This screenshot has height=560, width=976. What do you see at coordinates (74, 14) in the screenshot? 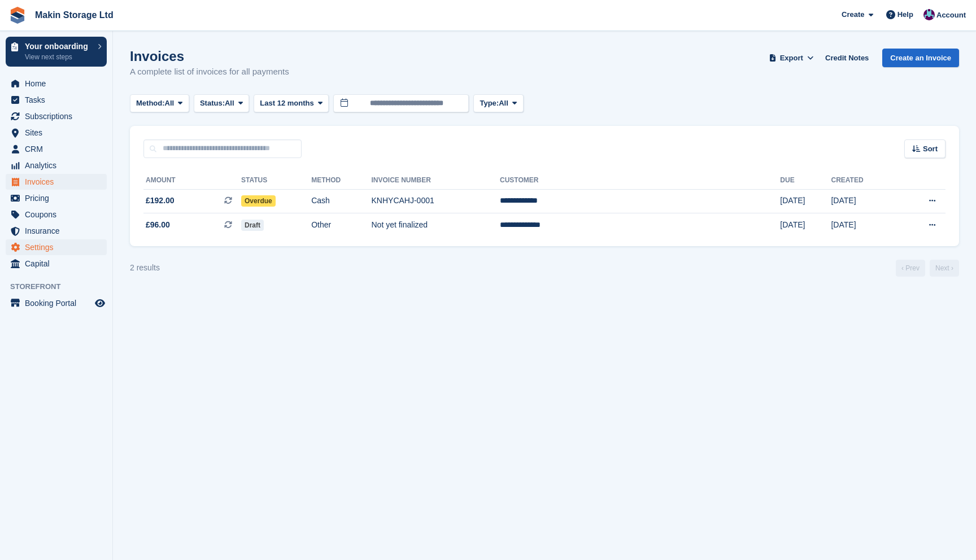
I see `a: Makin Storage Ltd` at bounding box center [74, 14].